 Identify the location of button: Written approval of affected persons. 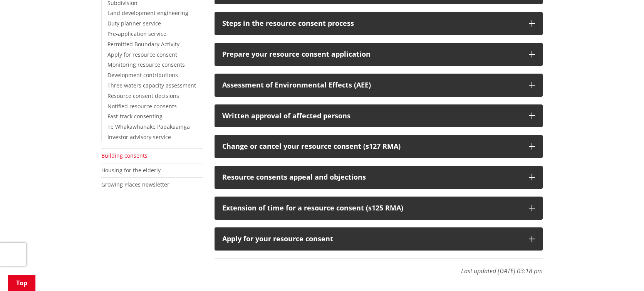
(379, 116).